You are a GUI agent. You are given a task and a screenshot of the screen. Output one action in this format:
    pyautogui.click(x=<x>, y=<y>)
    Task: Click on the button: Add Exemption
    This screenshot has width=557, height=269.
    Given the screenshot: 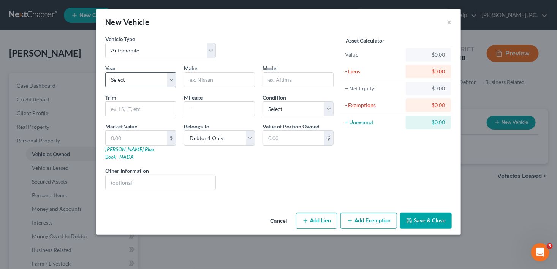 What is the action you would take?
    pyautogui.click(x=368, y=221)
    